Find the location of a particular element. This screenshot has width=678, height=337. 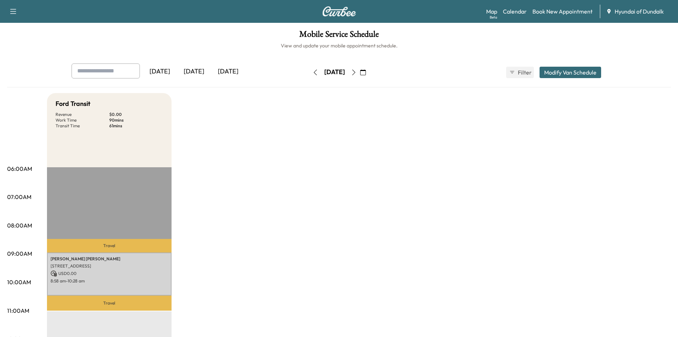

p: Revenue is located at coordinates (82, 114).